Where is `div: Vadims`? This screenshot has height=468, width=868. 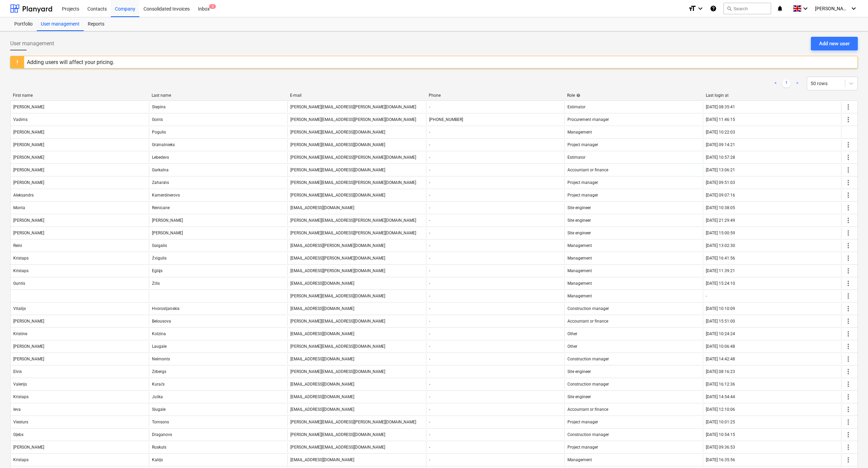 div: Vadims is located at coordinates (20, 120).